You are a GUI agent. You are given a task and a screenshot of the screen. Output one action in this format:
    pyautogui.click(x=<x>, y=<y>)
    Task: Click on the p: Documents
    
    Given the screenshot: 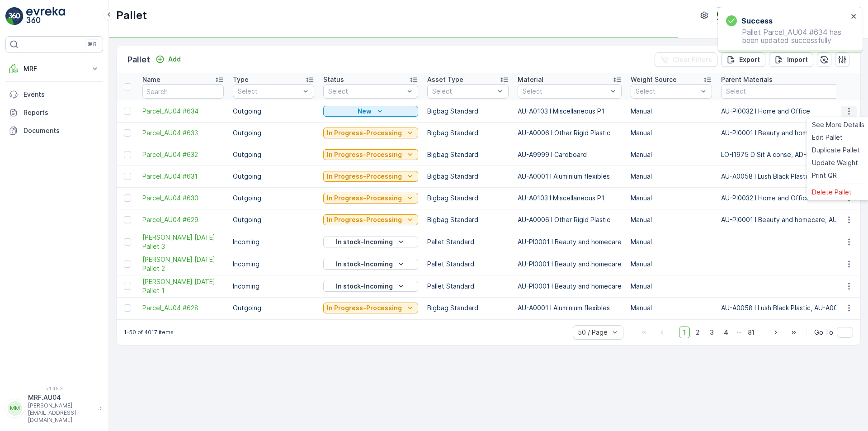 What is the action you would take?
    pyautogui.click(x=61, y=131)
    